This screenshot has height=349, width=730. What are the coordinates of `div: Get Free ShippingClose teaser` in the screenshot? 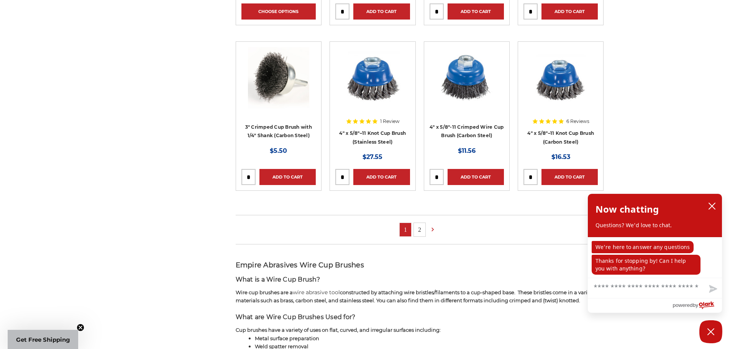 It's located at (43, 339).